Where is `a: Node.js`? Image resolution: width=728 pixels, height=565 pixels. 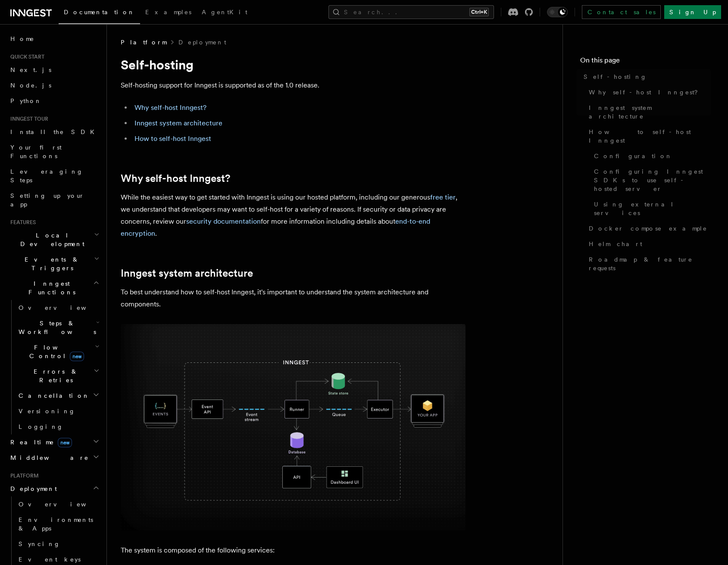 a: Node.js is located at coordinates (54, 85).